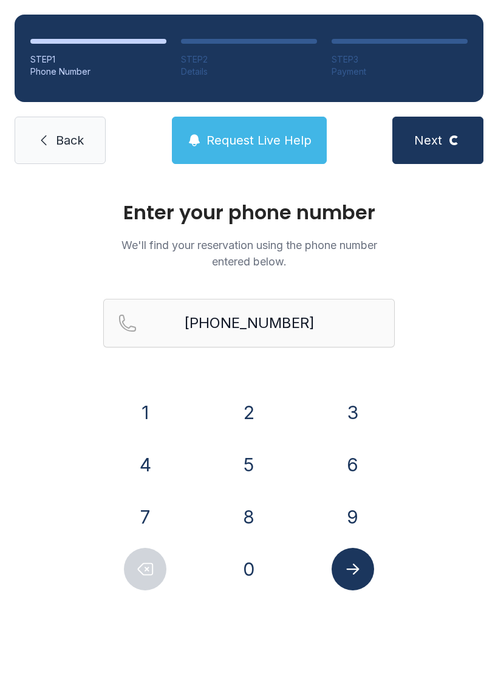 The width and height of the screenshot is (498, 690). Describe the element at coordinates (249, 517) in the screenshot. I see `button: 8` at that location.